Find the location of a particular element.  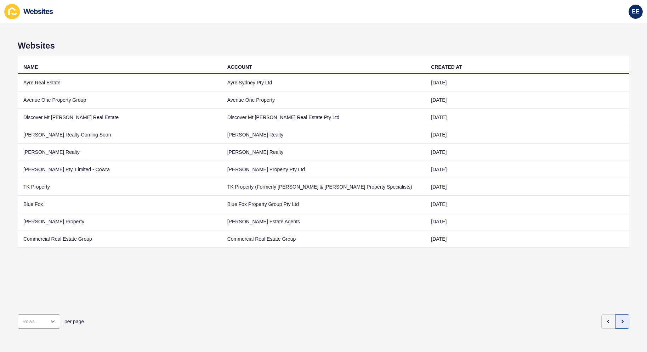

span: per page is located at coordinates (74, 321).